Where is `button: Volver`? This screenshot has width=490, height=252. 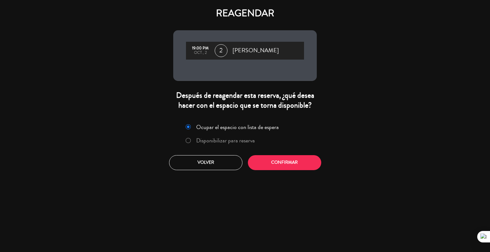 button: Volver is located at coordinates (206, 163).